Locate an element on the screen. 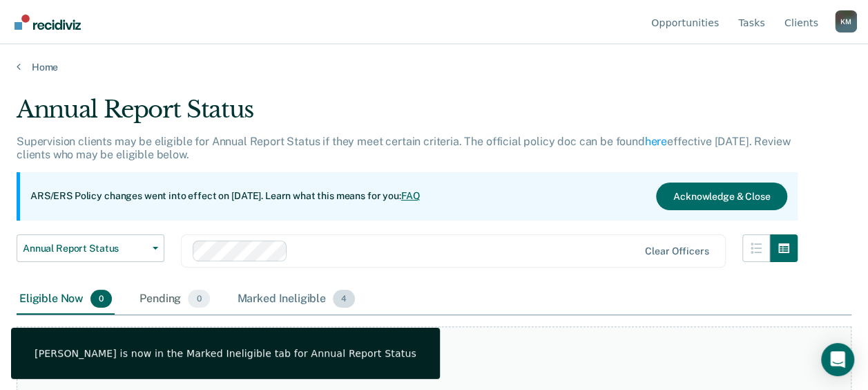  div: K M is located at coordinates (845, 21).